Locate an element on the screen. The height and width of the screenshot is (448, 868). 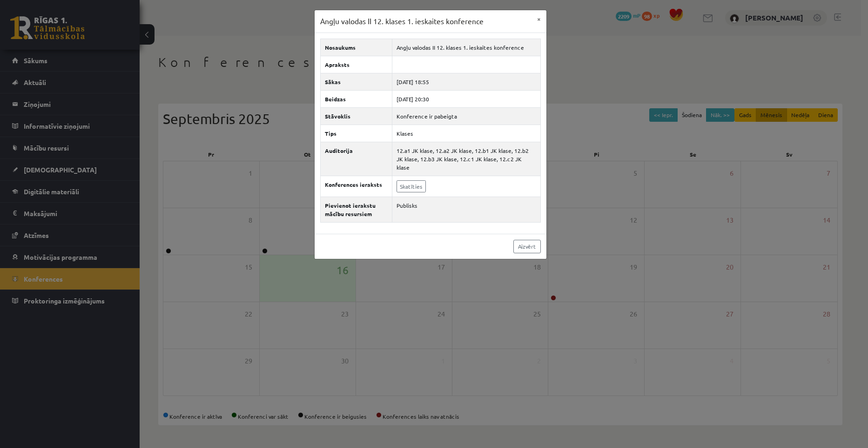
th: Stāvoklis is located at coordinates (357, 116).